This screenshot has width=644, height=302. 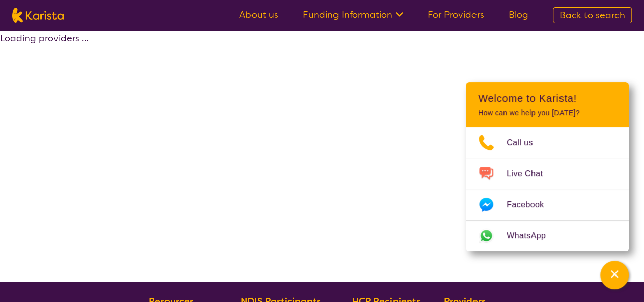 I want to click on button: Channel Menu, so click(x=615, y=275).